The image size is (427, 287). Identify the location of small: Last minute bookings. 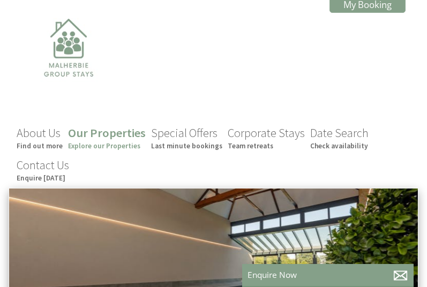
(187, 146).